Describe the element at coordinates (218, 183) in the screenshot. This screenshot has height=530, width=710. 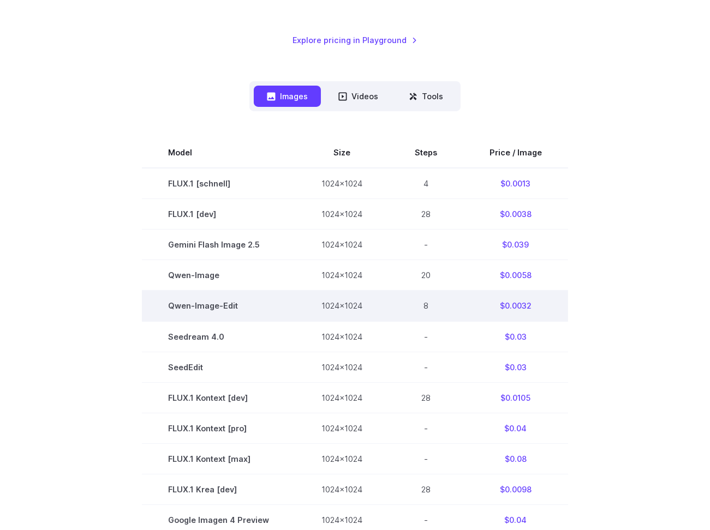
I see `td: FLUX.1 [schnell]` at that location.